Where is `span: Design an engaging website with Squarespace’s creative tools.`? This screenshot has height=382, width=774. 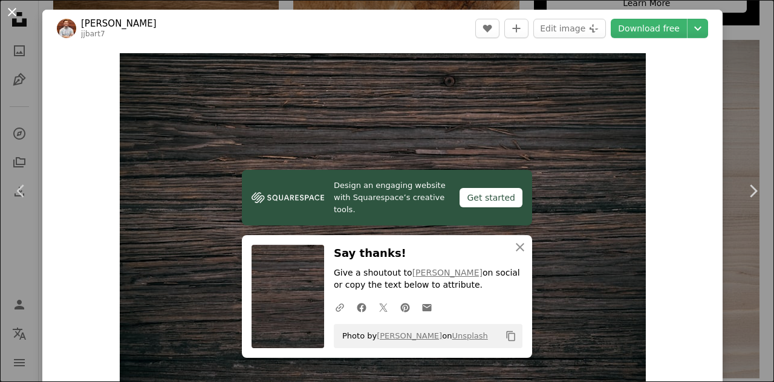 span: Design an engaging website with Squarespace’s creative tools. is located at coordinates (392, 198).